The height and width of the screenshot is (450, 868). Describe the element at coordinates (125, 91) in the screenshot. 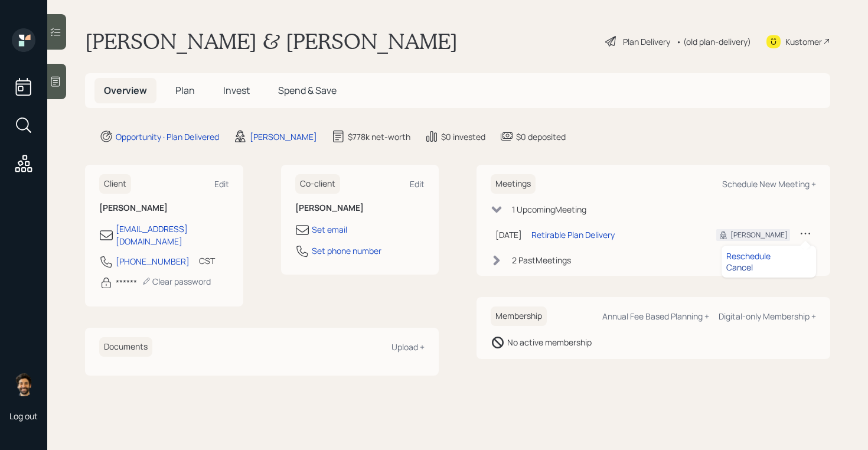

I see `span: Overview` at that location.